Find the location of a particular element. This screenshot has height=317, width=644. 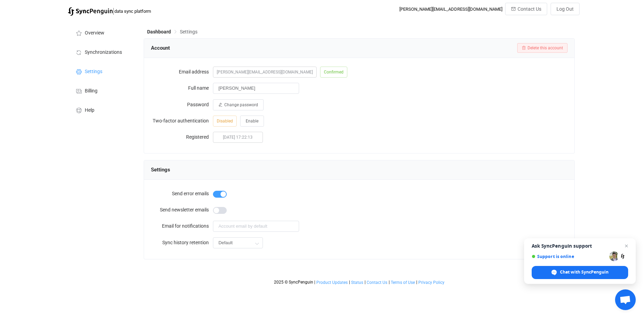

span: Change password is located at coordinates (241, 105).